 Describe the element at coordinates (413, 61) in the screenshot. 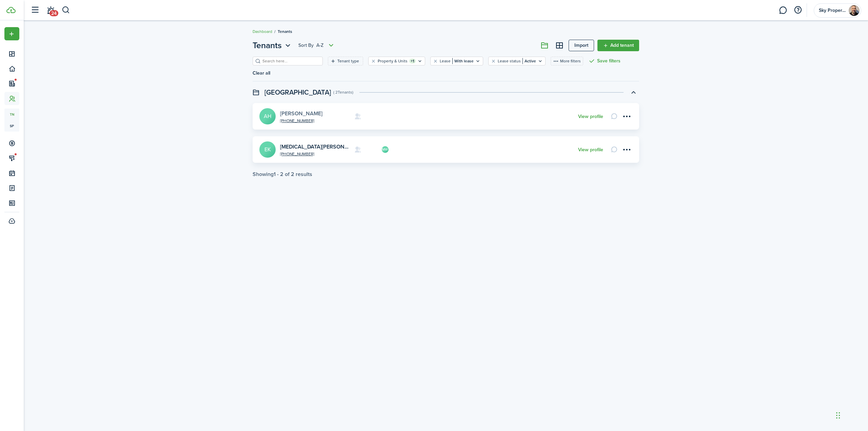

I see `filter-tag-counter: +1` at that location.